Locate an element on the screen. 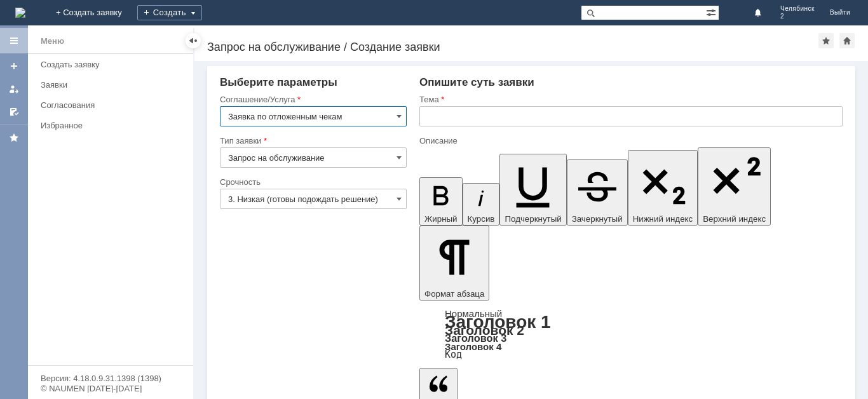 This screenshot has height=399, width=868. a: Код is located at coordinates (453, 354).